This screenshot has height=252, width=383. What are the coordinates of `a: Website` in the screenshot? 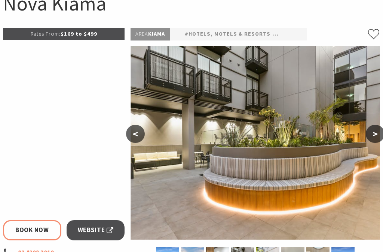 It's located at (96, 229).